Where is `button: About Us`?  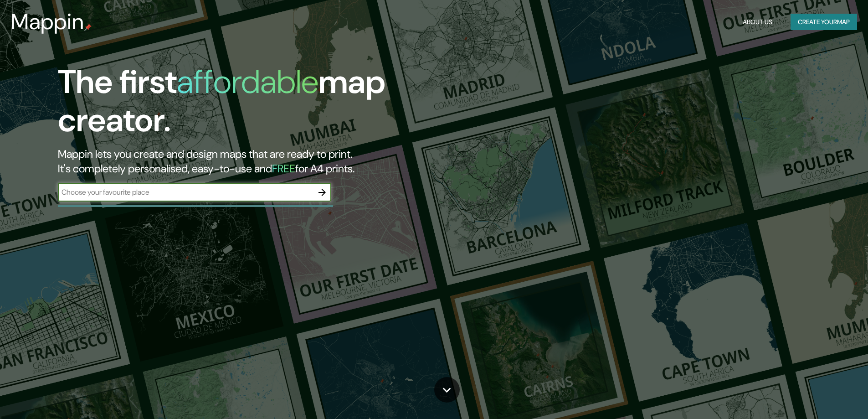 button: About Us is located at coordinates (758, 22).